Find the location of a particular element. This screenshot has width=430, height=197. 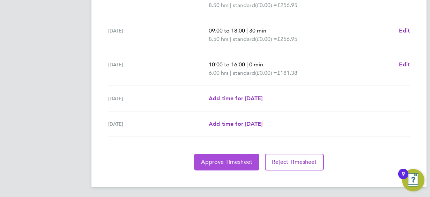

span: 30 min is located at coordinates (257, 30).